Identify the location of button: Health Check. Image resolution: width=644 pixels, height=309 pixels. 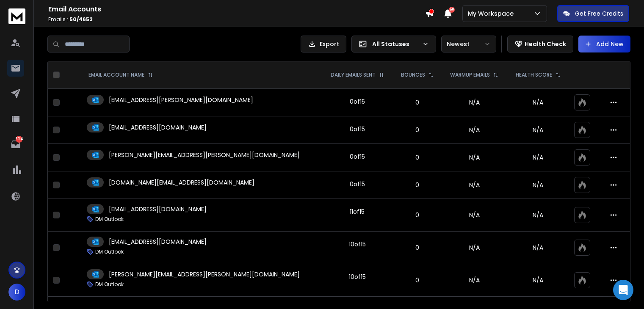
(541, 44).